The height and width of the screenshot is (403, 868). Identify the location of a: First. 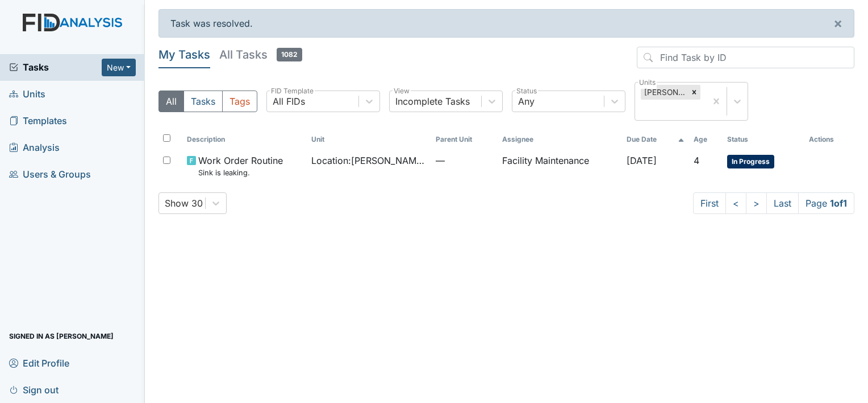
(710, 203).